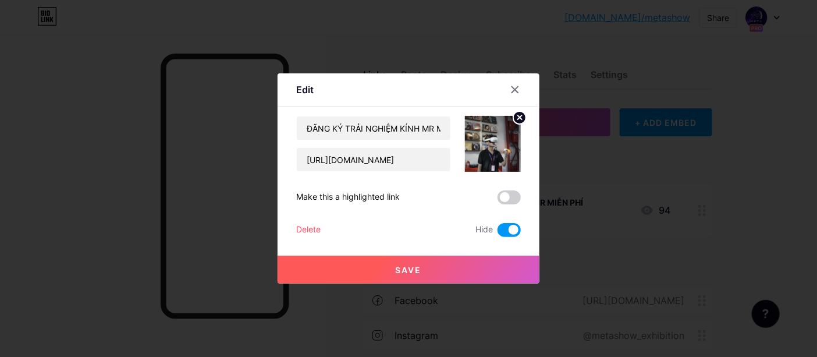 The height and width of the screenshot is (357, 817). What do you see at coordinates (408, 269) in the screenshot?
I see `button: Save` at bounding box center [408, 269].